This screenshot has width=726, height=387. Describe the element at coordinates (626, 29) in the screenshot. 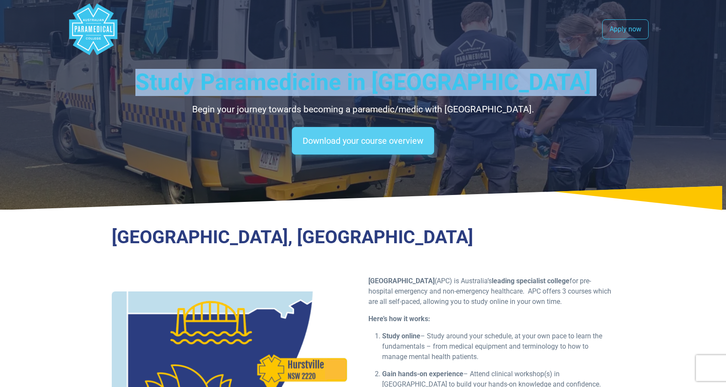

I see `a: Apply now` at that location.